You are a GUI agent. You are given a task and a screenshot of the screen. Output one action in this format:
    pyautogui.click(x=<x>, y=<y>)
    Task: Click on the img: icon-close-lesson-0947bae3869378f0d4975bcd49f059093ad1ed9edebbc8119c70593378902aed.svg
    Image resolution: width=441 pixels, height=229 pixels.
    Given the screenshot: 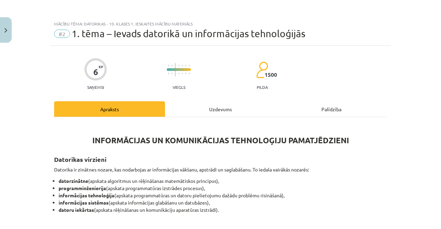 What is the action you would take?
    pyautogui.click(x=6, y=30)
    